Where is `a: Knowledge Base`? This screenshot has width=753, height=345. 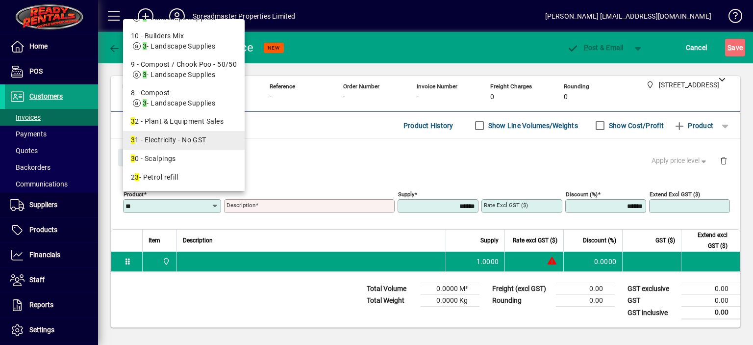 a: Knowledge Base is located at coordinates (731, 18).